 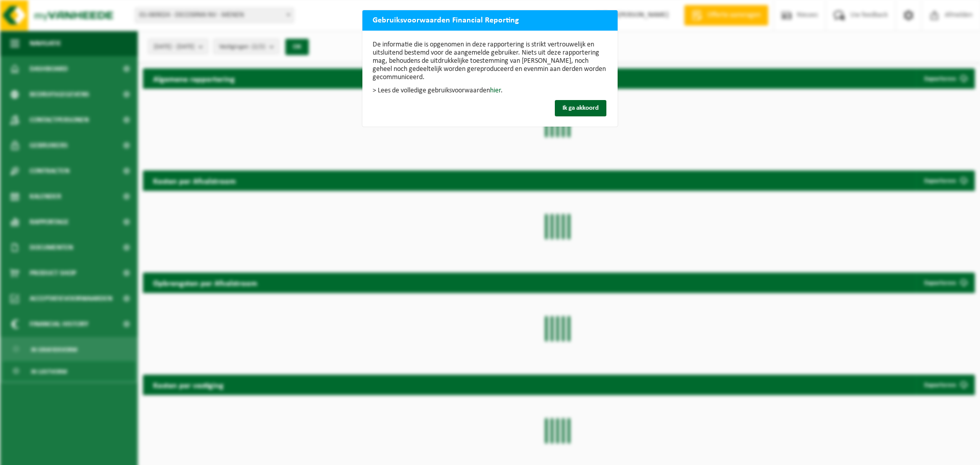 I want to click on p: De informatie die is opgenomen in deze rapportering is strikt vertrouwelijk en uitsluitend bestem..., so click(x=490, y=61).